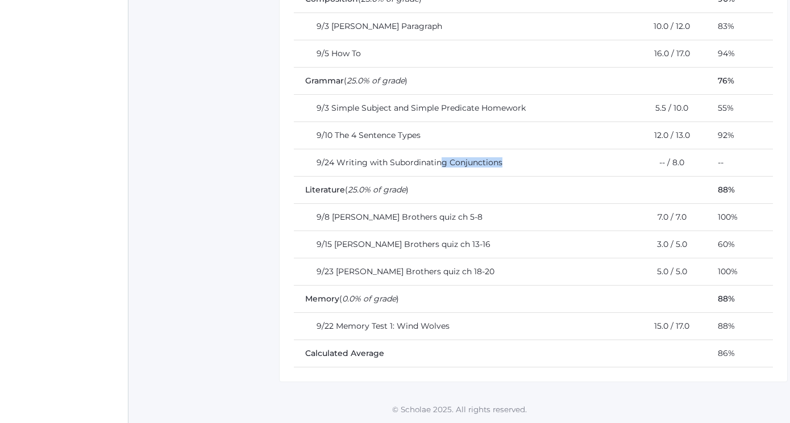 This screenshot has height=423, width=790. Describe the element at coordinates (739, 81) in the screenshot. I see `td: 76%` at that location.